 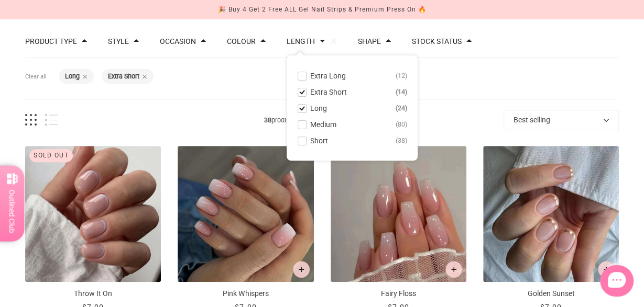 I want to click on span: Long, so click(x=318, y=108).